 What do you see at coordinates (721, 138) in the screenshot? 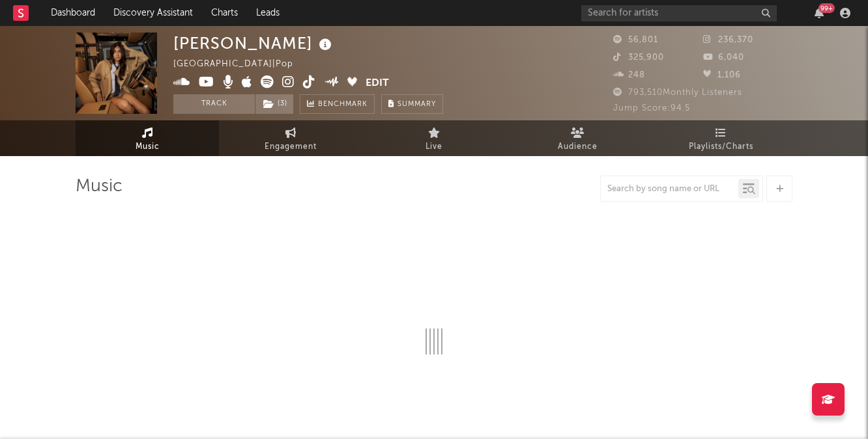
I see `a: Playlists/Charts` at bounding box center [721, 138].